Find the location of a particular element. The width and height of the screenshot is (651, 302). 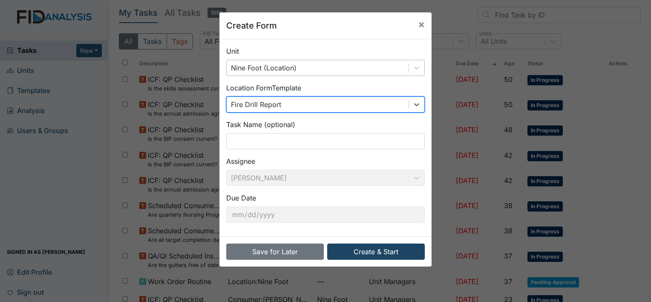

button: Create & Start is located at coordinates (376, 251).